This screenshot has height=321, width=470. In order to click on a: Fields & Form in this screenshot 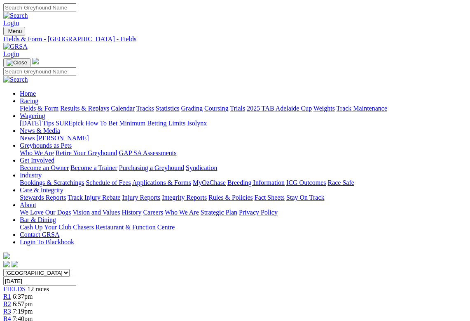, I will do `click(39, 108)`.